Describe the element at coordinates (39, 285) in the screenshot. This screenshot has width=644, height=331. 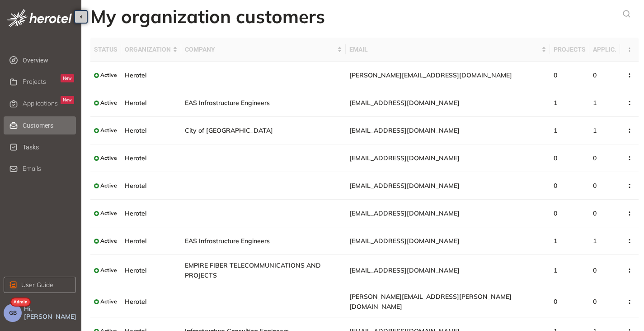
I see `button: User Guide` at that location.